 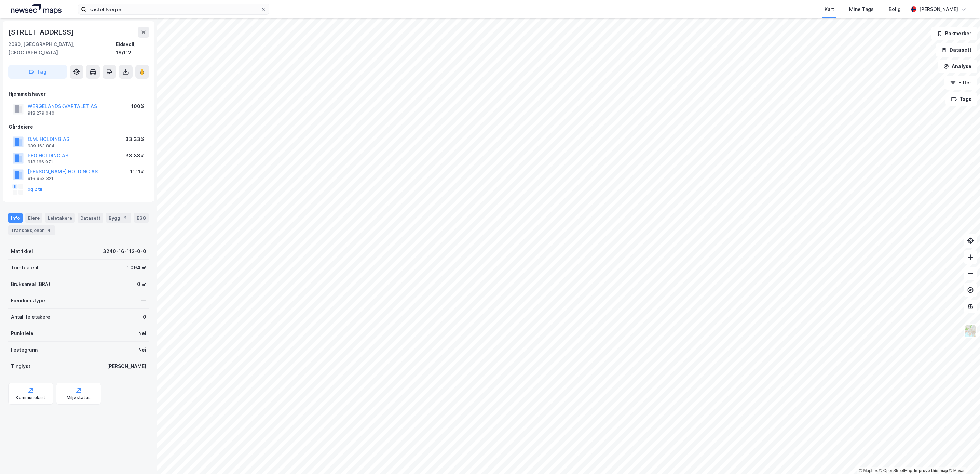 What do you see at coordinates (125, 218) in the screenshot?
I see `div: 2` at bounding box center [125, 218].